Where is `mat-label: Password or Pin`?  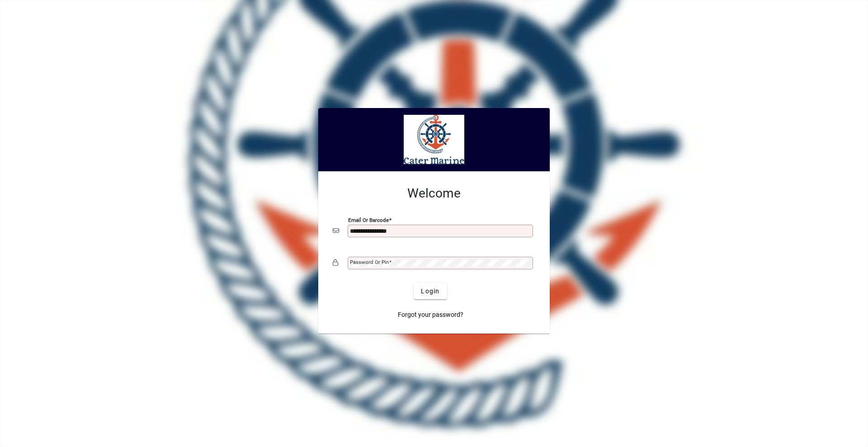 mat-label: Password or Pin is located at coordinates (370, 262).